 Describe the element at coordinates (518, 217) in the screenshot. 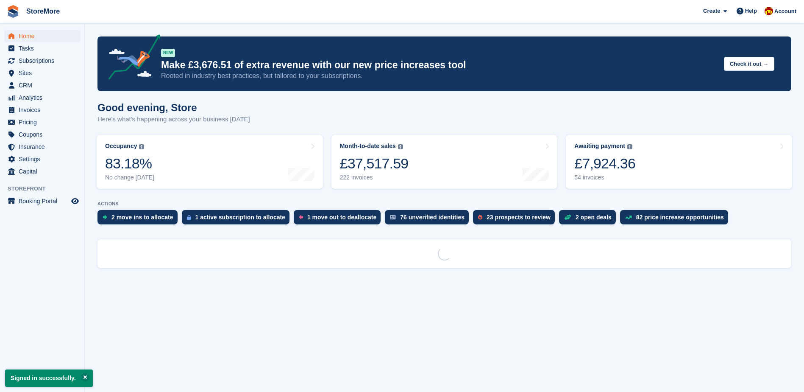

I see `div: 23 prospects to review` at that location.